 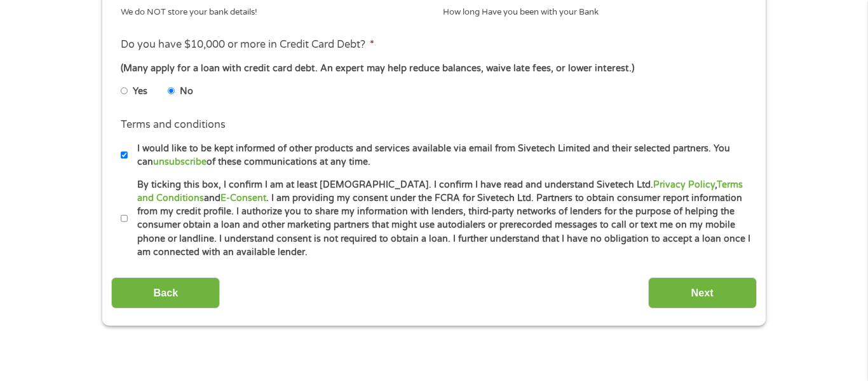 What do you see at coordinates (272, 10) in the screenshot?
I see `div: We do NOT store your bank details!` at bounding box center [272, 10].